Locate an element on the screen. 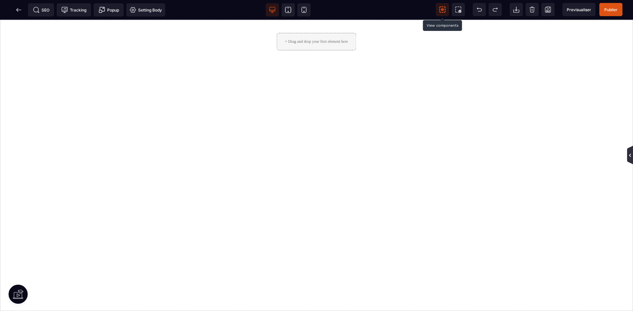  span: Previsualiser is located at coordinates (579, 10).